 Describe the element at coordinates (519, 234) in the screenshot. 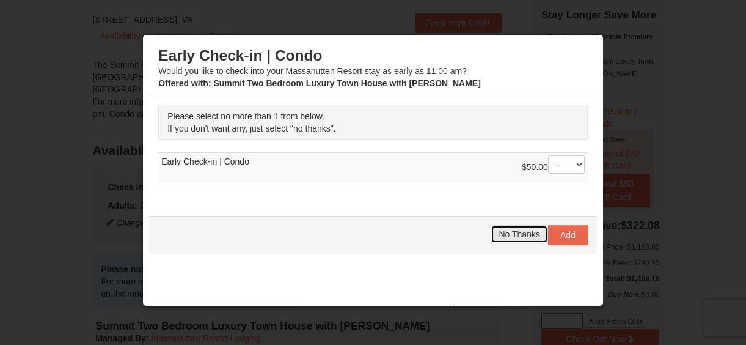

I see `span: No Thanks` at that location.